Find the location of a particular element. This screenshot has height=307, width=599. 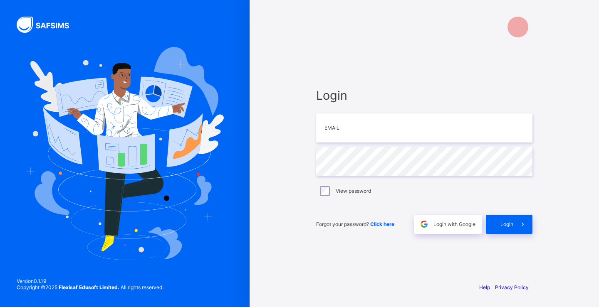

img: google.396cfc9801f0270233282035f929180a.svg is located at coordinates (424, 224).